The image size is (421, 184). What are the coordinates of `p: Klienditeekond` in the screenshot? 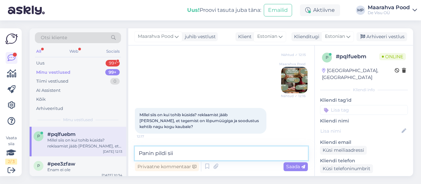 It's located at (364, 179).